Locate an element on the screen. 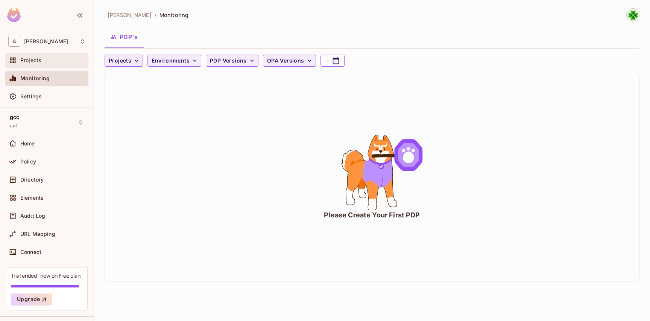  span: Directory is located at coordinates (32, 180).